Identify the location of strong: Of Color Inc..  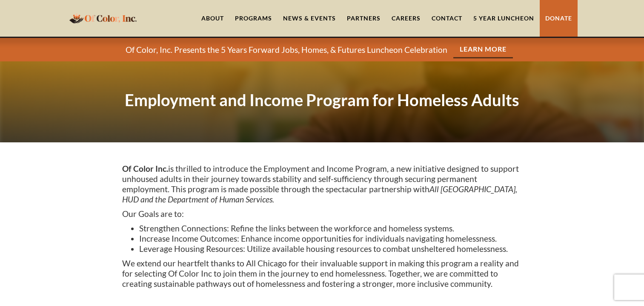
(145, 168).